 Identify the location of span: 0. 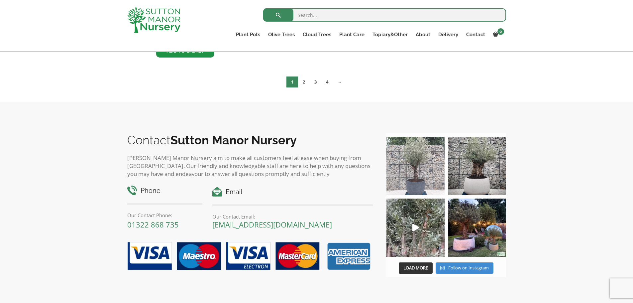
(501, 32).